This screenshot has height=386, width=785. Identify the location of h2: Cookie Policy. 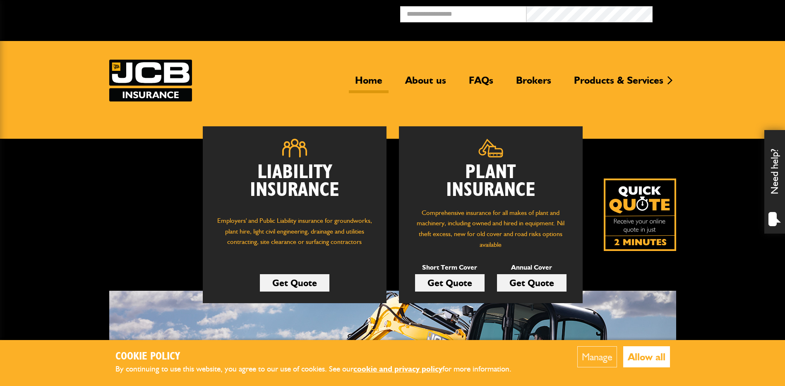
(320, 357).